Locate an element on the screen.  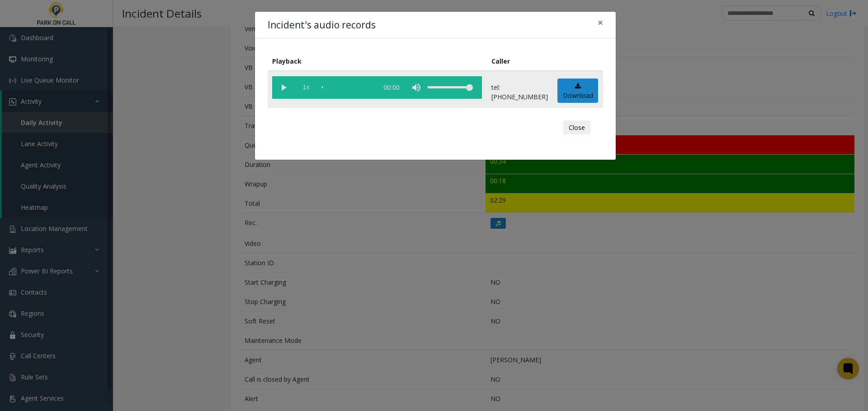
th: Playback is located at coordinates (377, 61).